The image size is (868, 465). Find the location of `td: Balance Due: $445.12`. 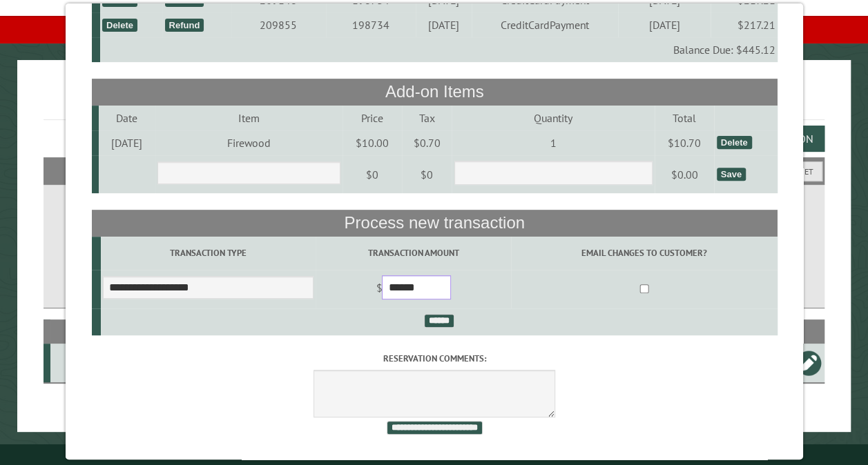

td: Balance Due: $445.12 is located at coordinates (438, 50).